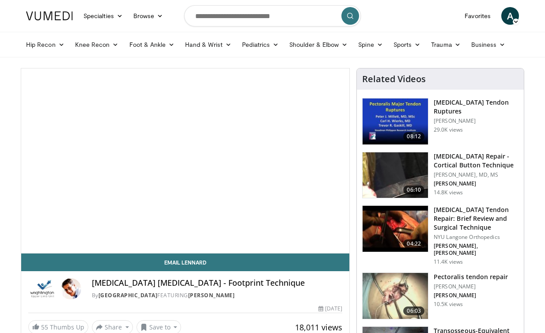  I want to click on span: 06:03, so click(414, 311).